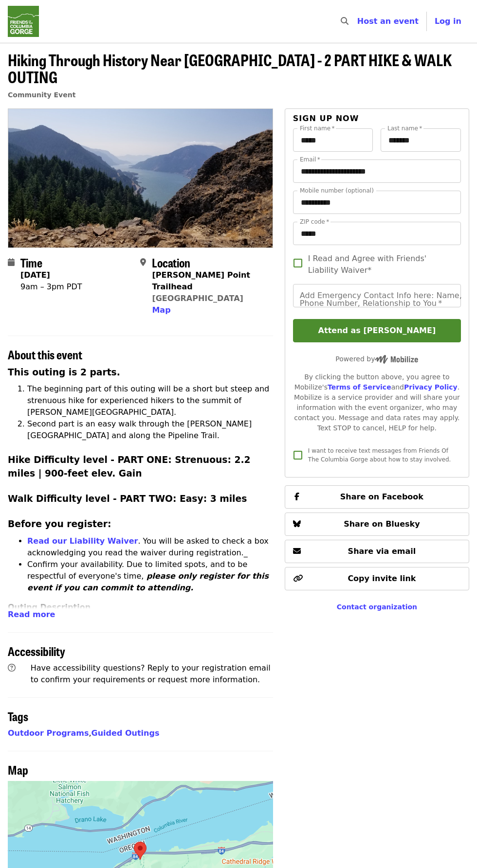 The image size is (477, 868). What do you see at coordinates (140, 500) in the screenshot?
I see `h3: Walk Difficulty level - PART TWO: Easy: 3 miles` at bounding box center [140, 500].